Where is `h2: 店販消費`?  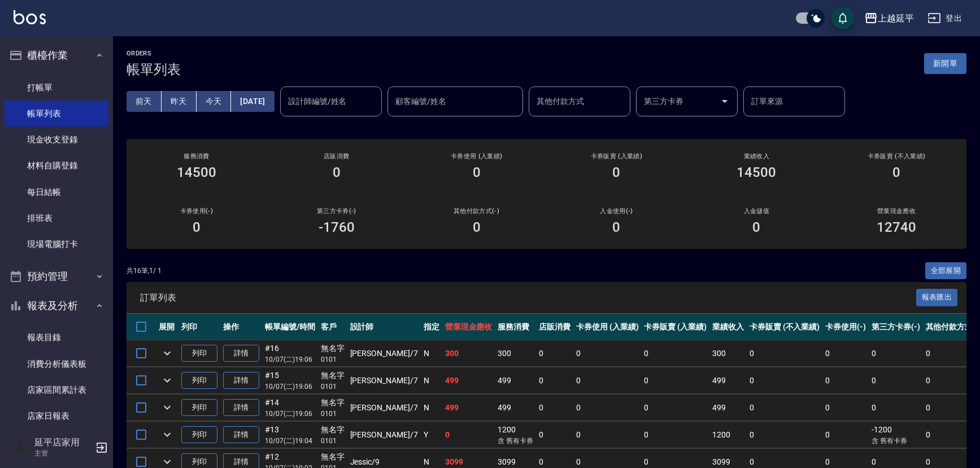 h2: 店販消費 is located at coordinates (337, 156).